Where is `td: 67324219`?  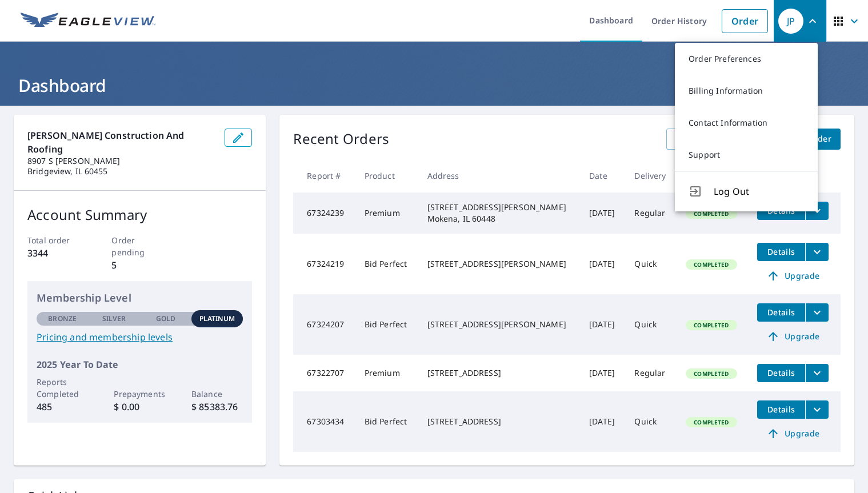
td: 67324219 is located at coordinates (324, 264).